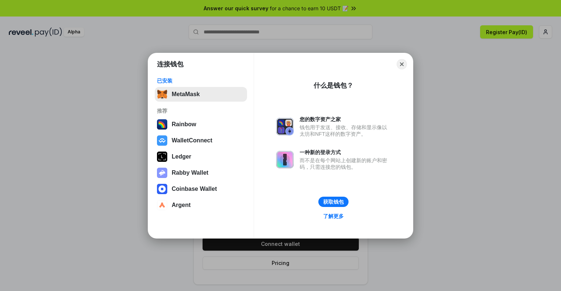 The width and height of the screenshot is (561, 291). Describe the element at coordinates (345, 164) in the screenshot. I see `div: 而不是在每个网站上创建新的账户和密码，只需连接您的钱包。` at that location.